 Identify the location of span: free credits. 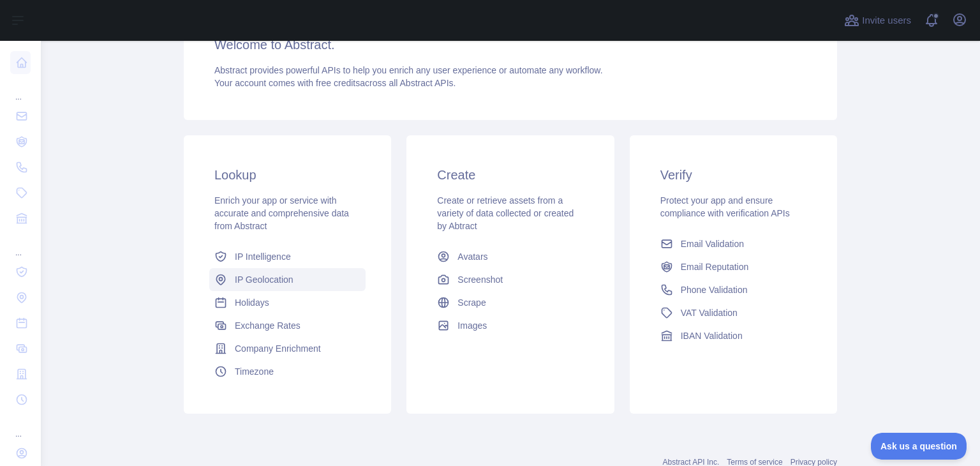
(338, 83).